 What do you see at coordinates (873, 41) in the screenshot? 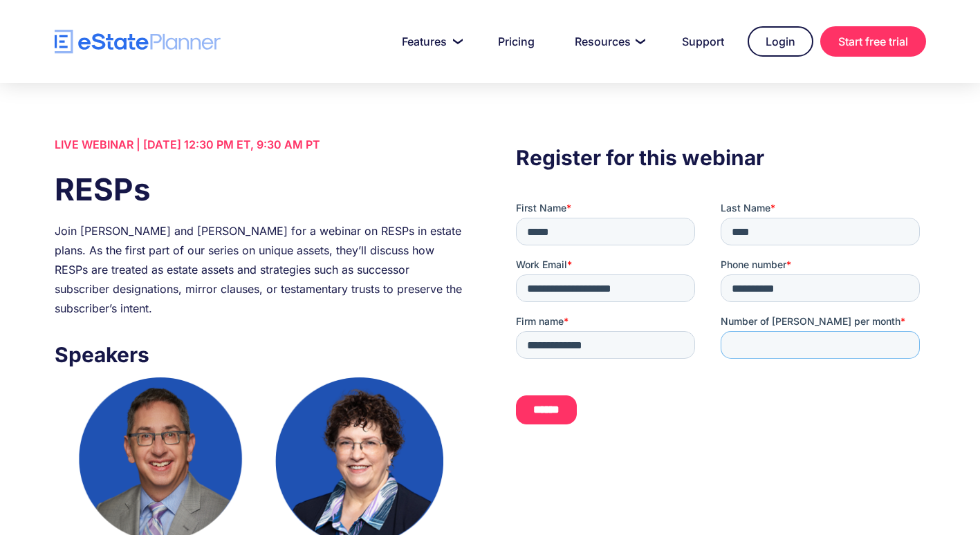
I see `a: Start free trial` at bounding box center [873, 41].